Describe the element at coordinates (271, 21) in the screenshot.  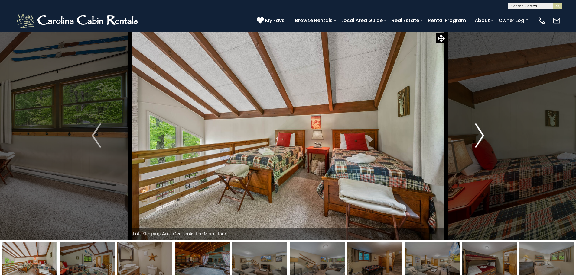
I see `a: My Favs` at that location.